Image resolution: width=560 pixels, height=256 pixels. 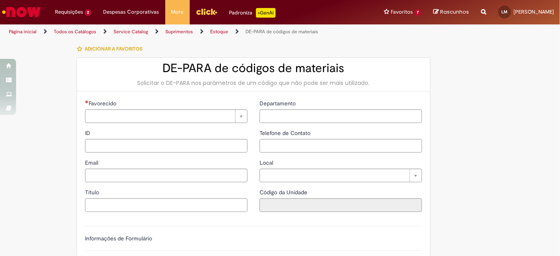 What do you see at coordinates (177, 12) in the screenshot?
I see `span: More` at bounding box center [177, 12].